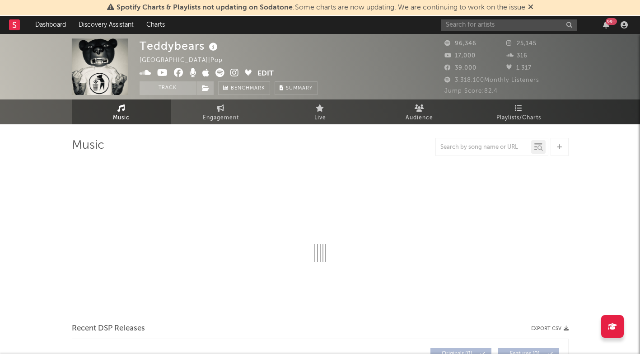 This screenshot has width=640, height=354. I want to click on span: Benchmark, so click(248, 89).